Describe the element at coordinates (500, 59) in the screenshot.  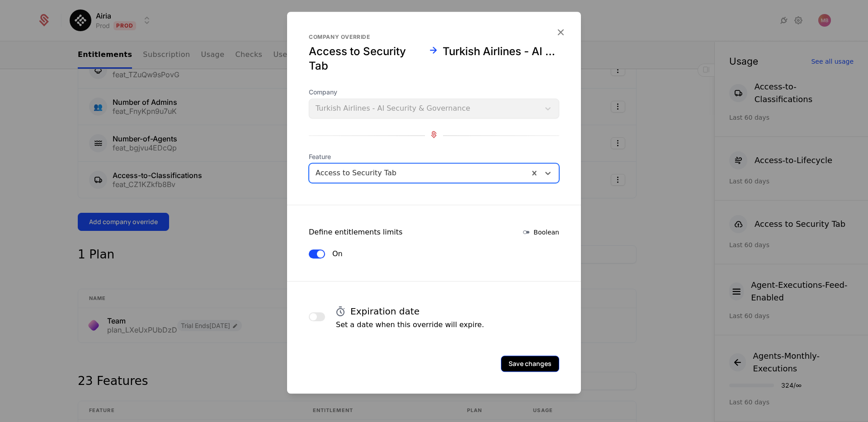
I see `div: Turkish Airlines - AI Security & Governance` at that location.